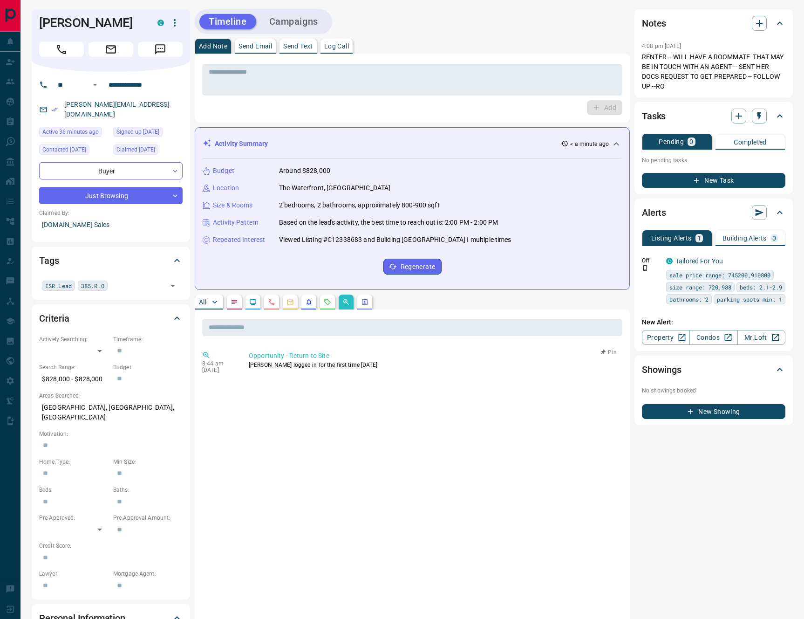 Image resolution: width=804 pixels, height=619 pixels. What do you see at coordinates (49, 260) in the screenshot?
I see `h2: Tags` at bounding box center [49, 260].